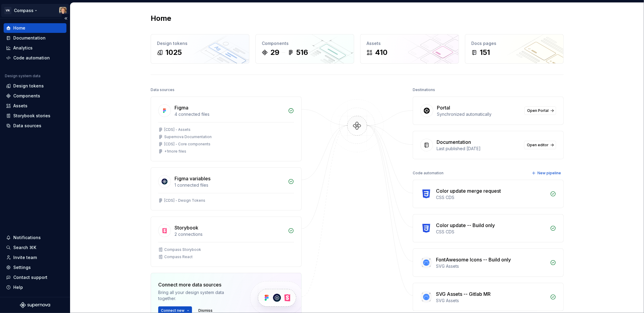  I want to click on a: Settings, so click(35, 267).